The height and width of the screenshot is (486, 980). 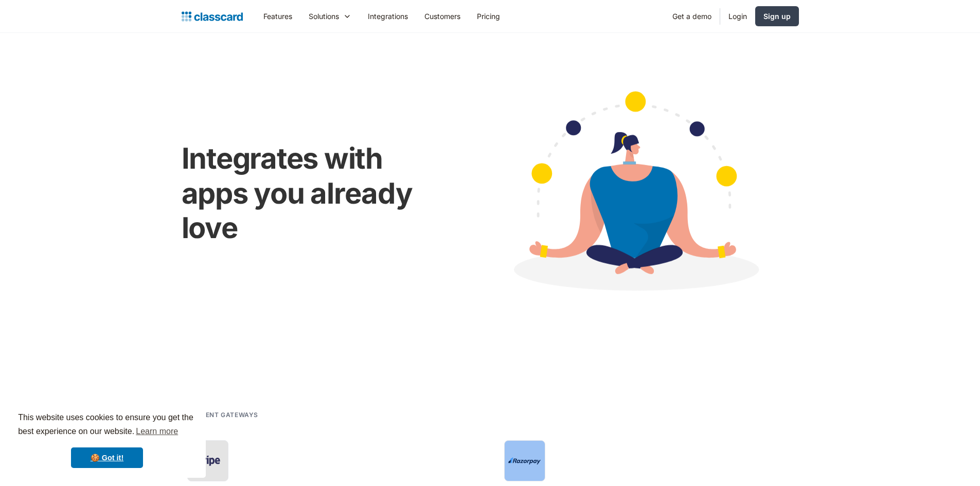 I want to click on a: Integrations, so click(x=388, y=16).